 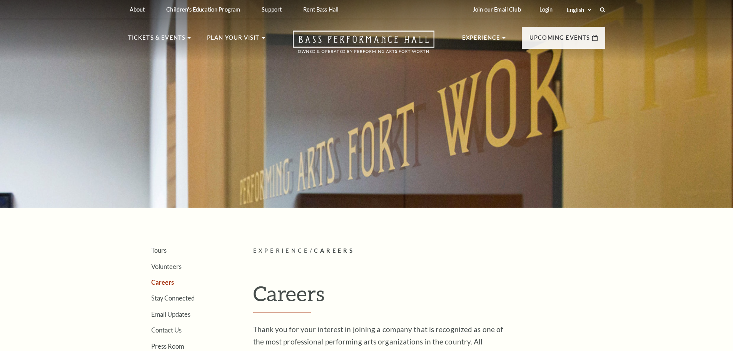 I want to click on a: Tours, so click(x=159, y=250).